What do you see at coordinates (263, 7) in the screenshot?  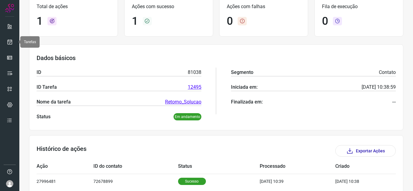 I see `p: Ações com falhas` at bounding box center [263, 7].